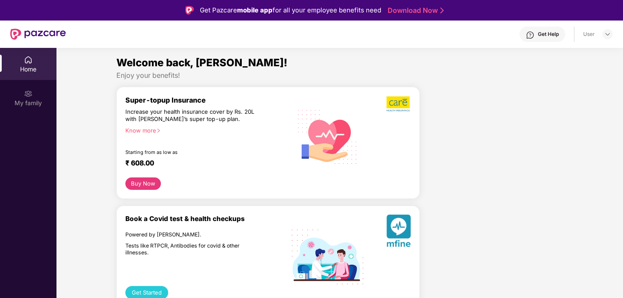 This screenshot has height=298, width=623. What do you see at coordinates (608, 34) in the screenshot?
I see `img: svg+xml;base64,PHN2ZyBpZD0iRHJvcGRvd24tMzJ4MzIiIHhtbG5zPSJodHRwOi8vd3d3LnczLm9yZy8yMDAwL3N2ZyIgd2...` at bounding box center [608, 34].